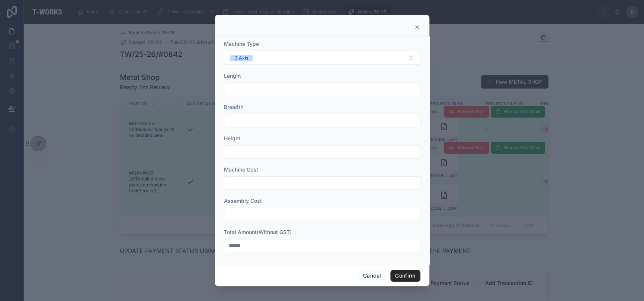 This screenshot has height=301, width=644. Describe the element at coordinates (405, 276) in the screenshot. I see `button: Confirm` at that location.